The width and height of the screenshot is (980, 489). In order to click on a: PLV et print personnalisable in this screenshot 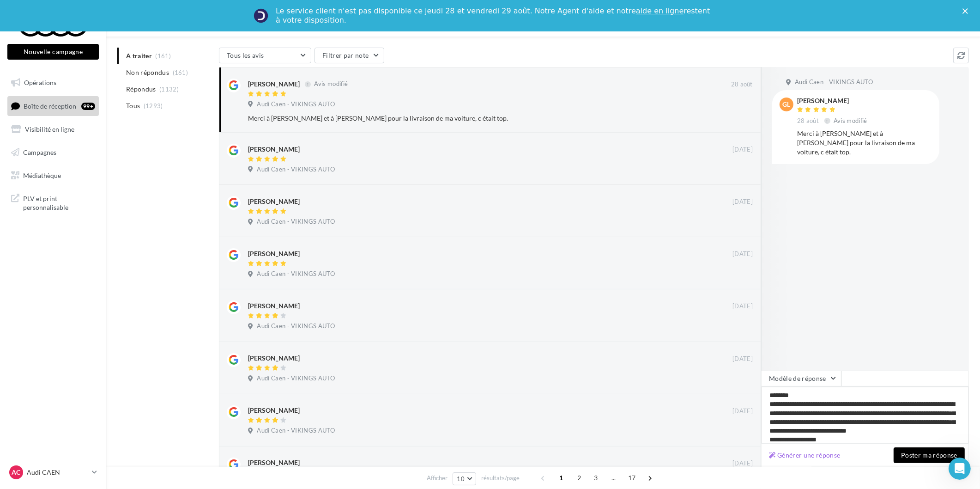, I will do `click(53, 202)`.